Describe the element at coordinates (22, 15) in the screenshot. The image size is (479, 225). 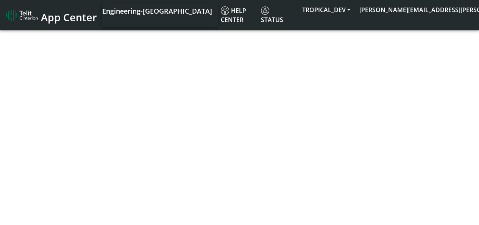
I see `img: logo-telit-cinterion-gw-new.png` at that location.